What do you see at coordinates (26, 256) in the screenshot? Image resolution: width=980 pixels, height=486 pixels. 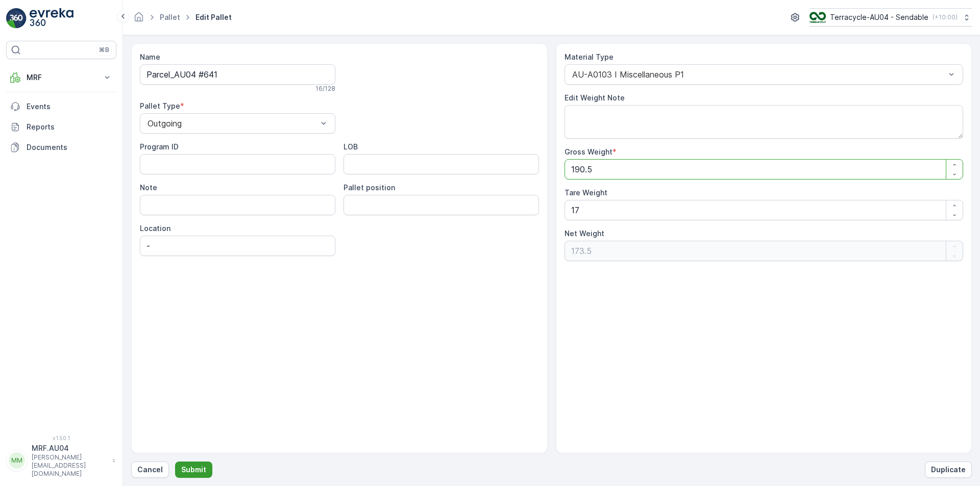 I see `span: Material :` at bounding box center [26, 256].